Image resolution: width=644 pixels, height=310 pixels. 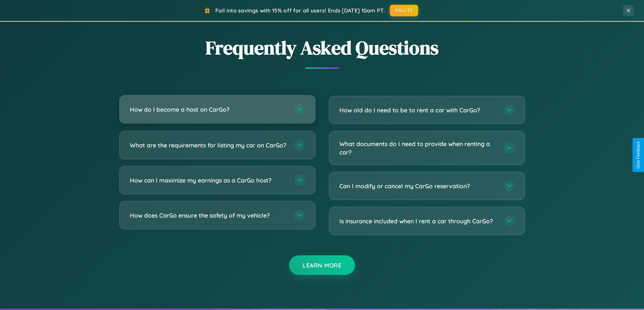 I want to click on button: FALL15, so click(x=404, y=11).